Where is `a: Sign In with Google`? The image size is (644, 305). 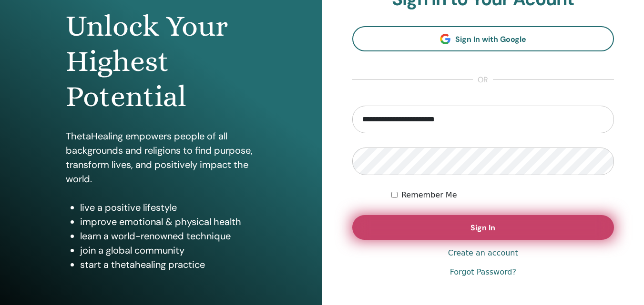 a: Sign In with Google is located at coordinates (483, 38).